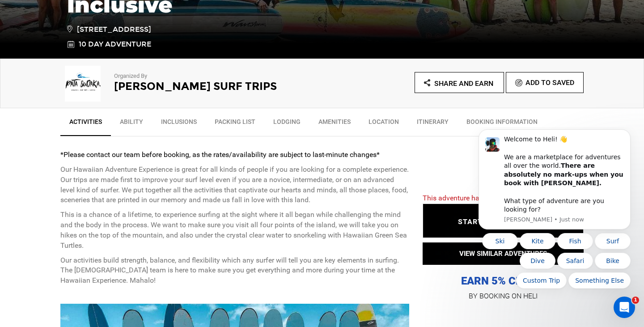  Describe the element at coordinates (550, 82) in the screenshot. I see `span: Add To Saved` at that location.